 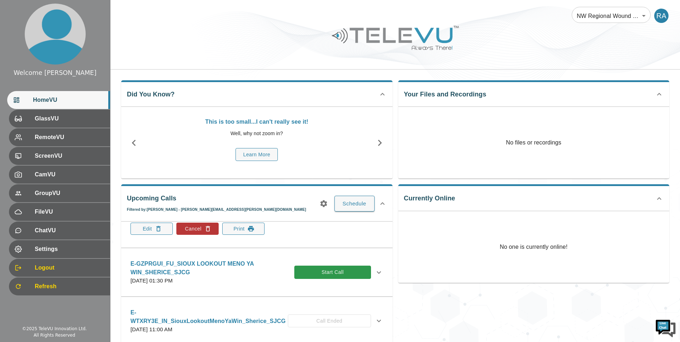 I want to click on img: Logo, so click(x=395, y=38).